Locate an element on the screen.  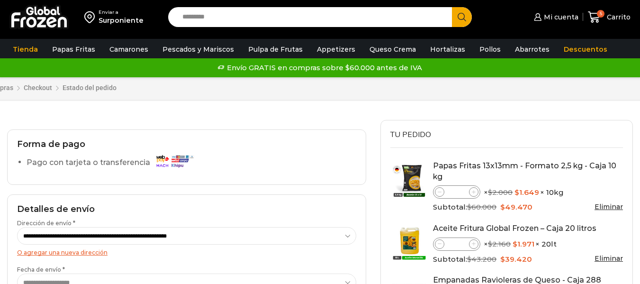
a: Papas Fritas 13x13mm - Formato 2,5 kg - Caja 10 kg is located at coordinates (524, 171).